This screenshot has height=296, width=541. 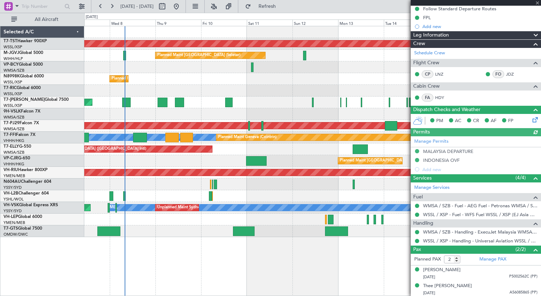 I want to click on input: Trip Number, so click(x=42, y=6).